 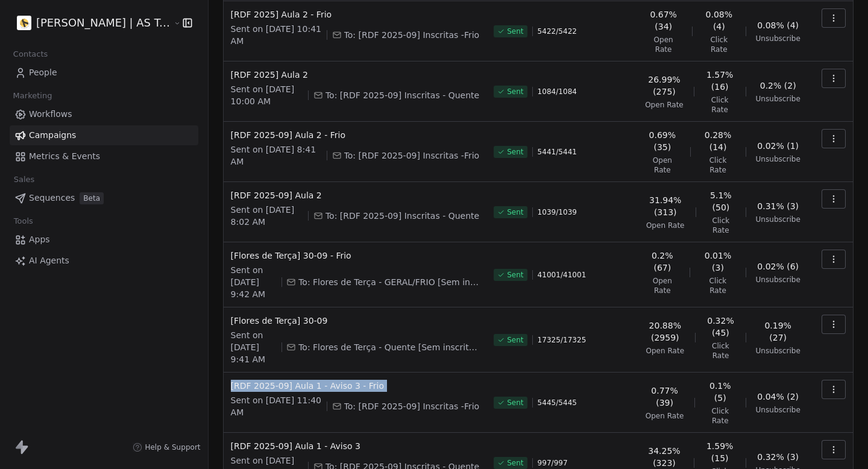 I want to click on span: 0.32% (45), so click(x=720, y=327).